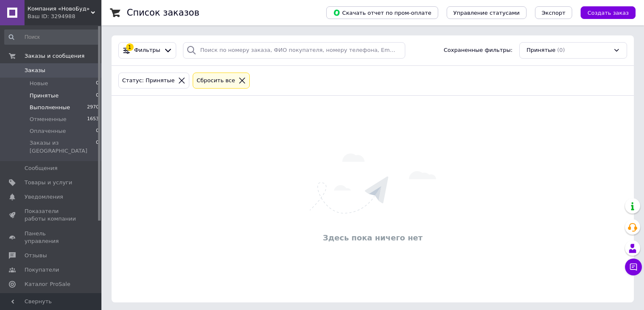 Image resolution: width=644 pixels, height=310 pixels. Describe the element at coordinates (373, 237) in the screenshot. I see `div: Здесь пока ничего нет` at that location.